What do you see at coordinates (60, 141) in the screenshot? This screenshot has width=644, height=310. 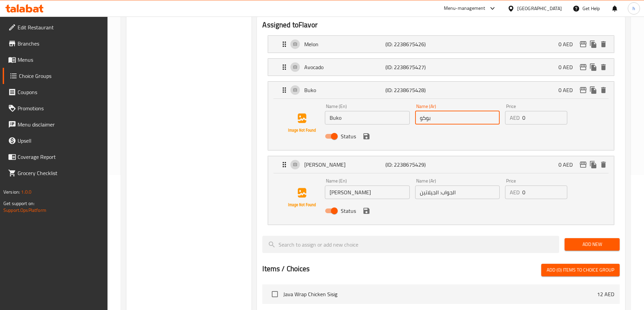 I see `span: Upsell` at bounding box center [60, 141].